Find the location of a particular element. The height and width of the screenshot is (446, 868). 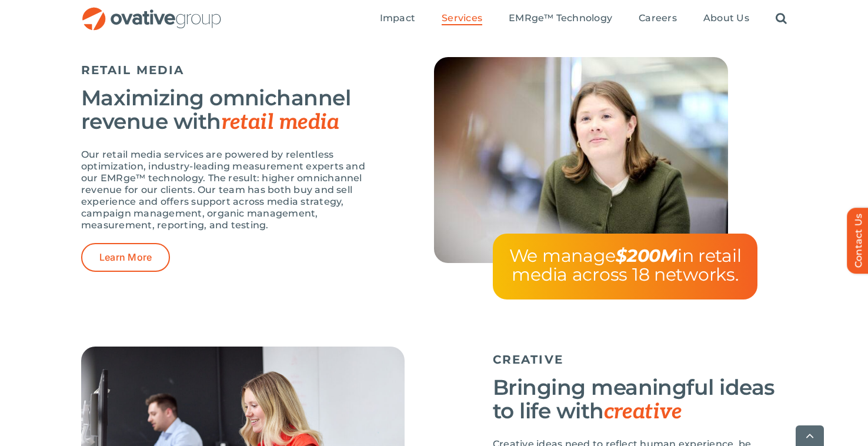

img: Media – Retail Media is located at coordinates (581, 160).